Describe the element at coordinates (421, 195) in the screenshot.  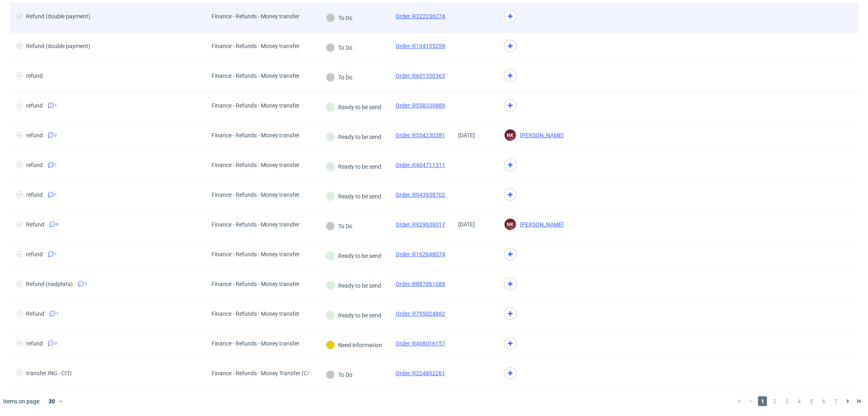
I see `a: Order: R943938702` at that location.